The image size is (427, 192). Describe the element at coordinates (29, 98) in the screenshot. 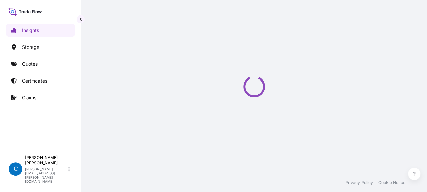

I see `p: Claims` at that location.